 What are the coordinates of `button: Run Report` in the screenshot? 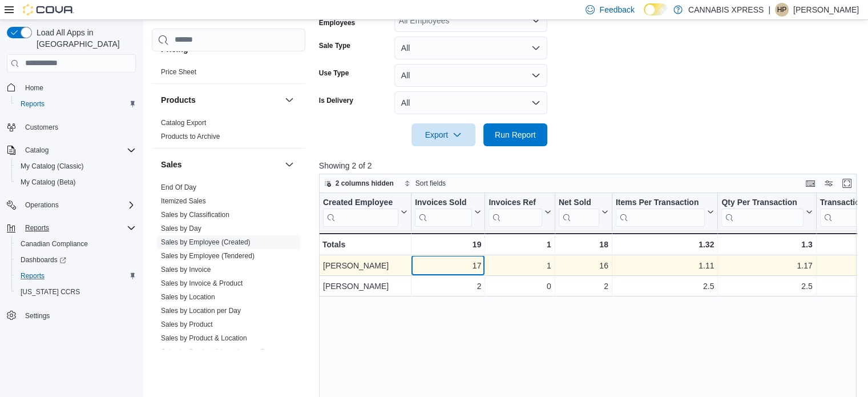 It's located at (515, 135).